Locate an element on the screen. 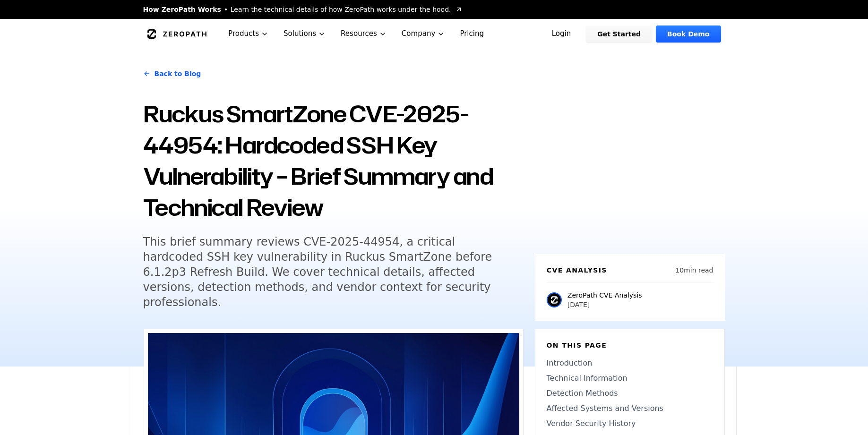  a: Pricing is located at coordinates (471, 33).